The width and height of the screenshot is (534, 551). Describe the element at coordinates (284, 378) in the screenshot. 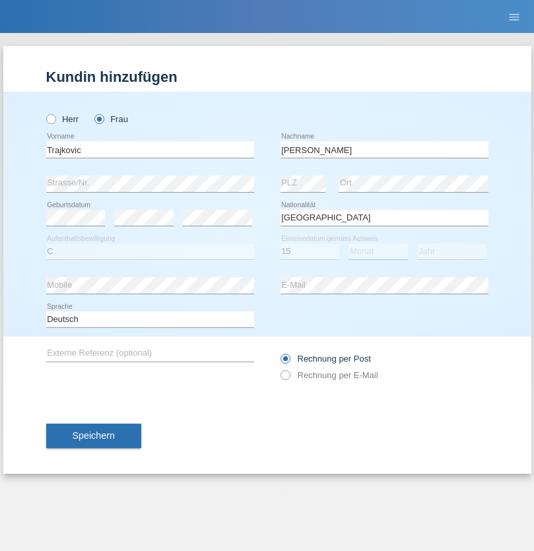

I see `input: Rechnung per E-Mail` at that location.